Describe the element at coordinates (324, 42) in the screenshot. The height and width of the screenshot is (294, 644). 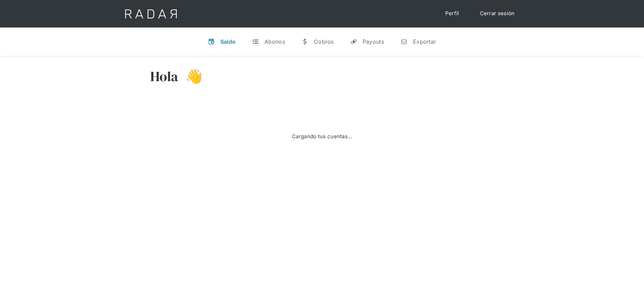
I see `div: Cobros` at that location.